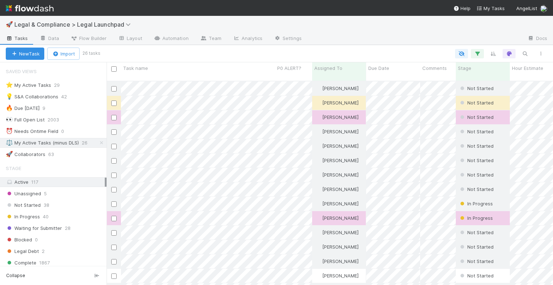 The height and width of the screenshot is (285, 553). What do you see at coordinates (43, 251) in the screenshot?
I see `span: 2` at bounding box center [43, 251].